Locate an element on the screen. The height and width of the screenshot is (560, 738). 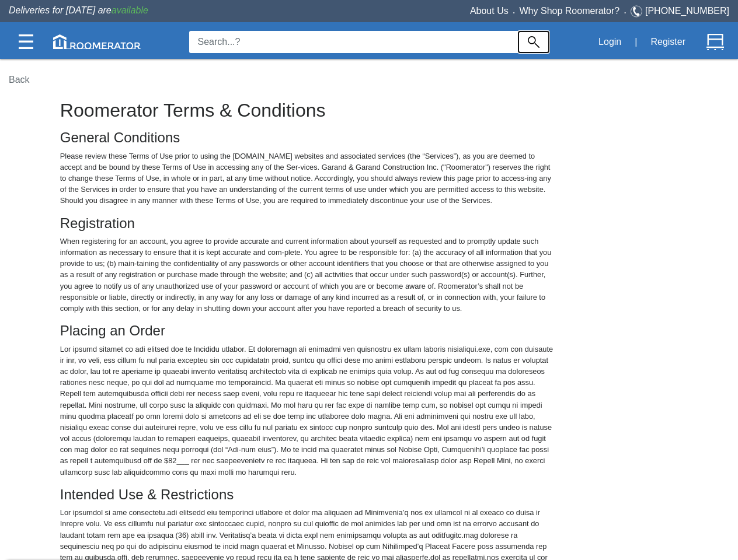
h4: Placing an Order is located at coordinates (308, 331).